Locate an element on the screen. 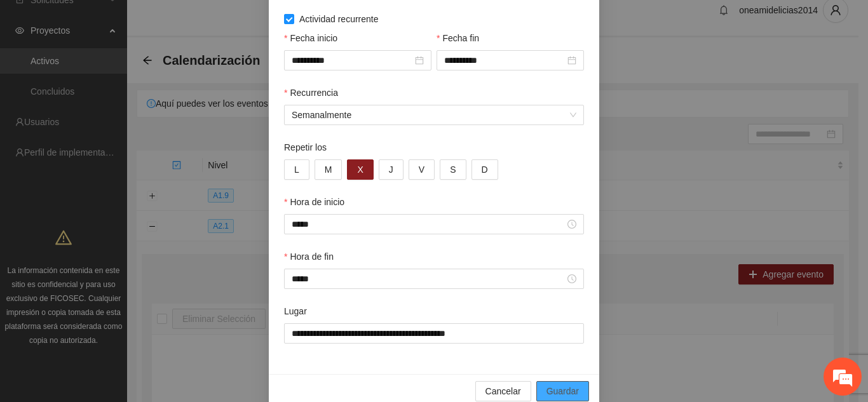  span: Estamos en línea. is located at coordinates (124, 194).